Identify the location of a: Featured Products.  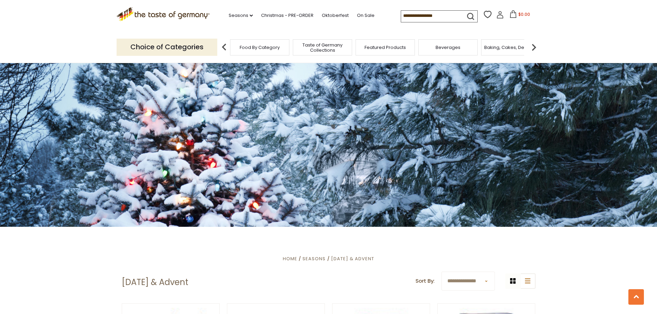
(385, 47).